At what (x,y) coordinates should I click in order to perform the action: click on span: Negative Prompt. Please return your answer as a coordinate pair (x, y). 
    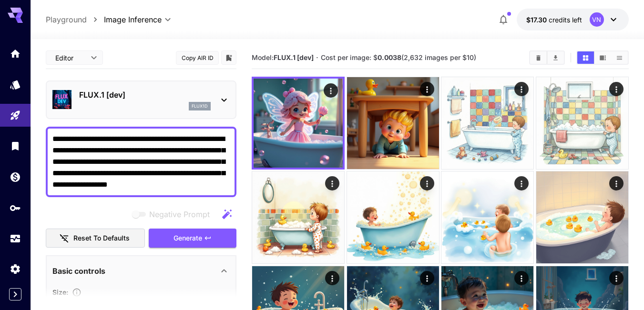
    Looking at the image, I should click on (179, 214).